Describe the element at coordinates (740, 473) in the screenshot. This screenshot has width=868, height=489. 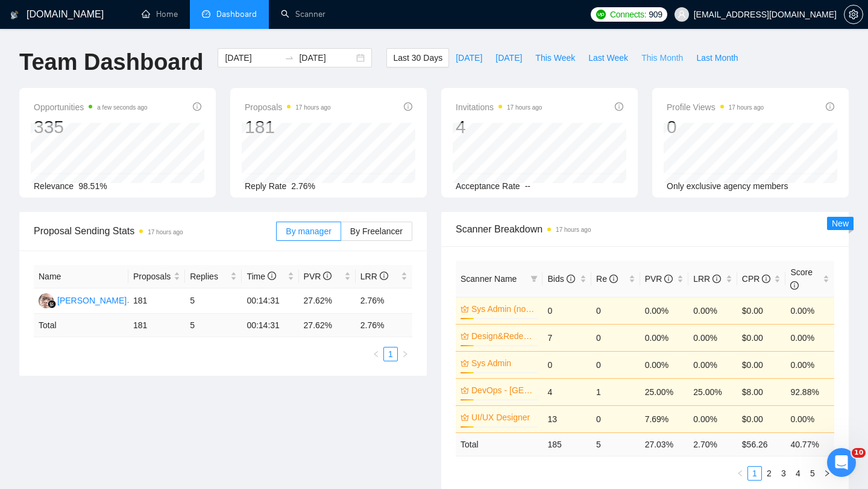
I see `li: Previous Page` at that location.